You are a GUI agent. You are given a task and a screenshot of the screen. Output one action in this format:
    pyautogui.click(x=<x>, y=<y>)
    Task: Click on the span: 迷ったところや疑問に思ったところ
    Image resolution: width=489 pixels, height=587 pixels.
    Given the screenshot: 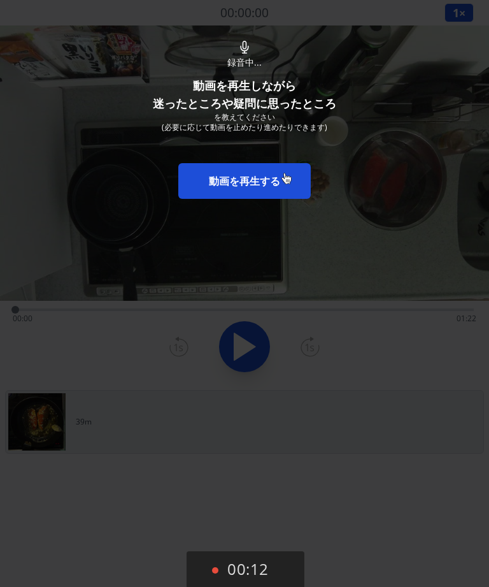 What is the action you would take?
    pyautogui.click(x=245, y=103)
    